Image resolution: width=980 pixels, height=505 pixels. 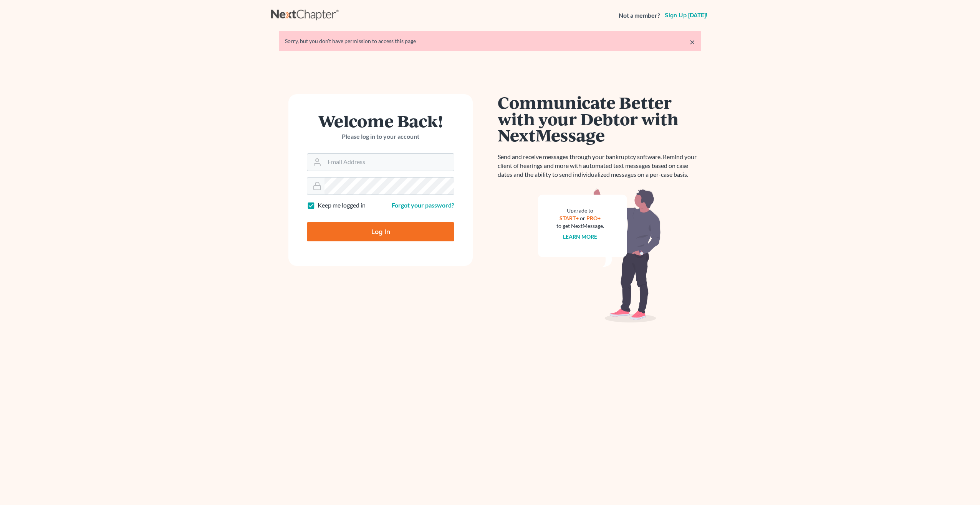 I want to click on strong: Not a member?, so click(x=639, y=16).